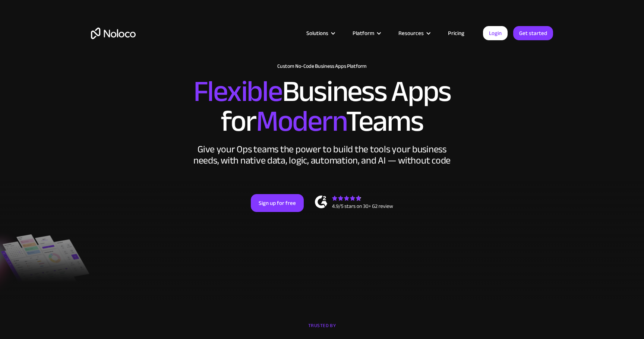 The image size is (644, 339). What do you see at coordinates (277, 203) in the screenshot?
I see `a: Sign up for free` at bounding box center [277, 203].